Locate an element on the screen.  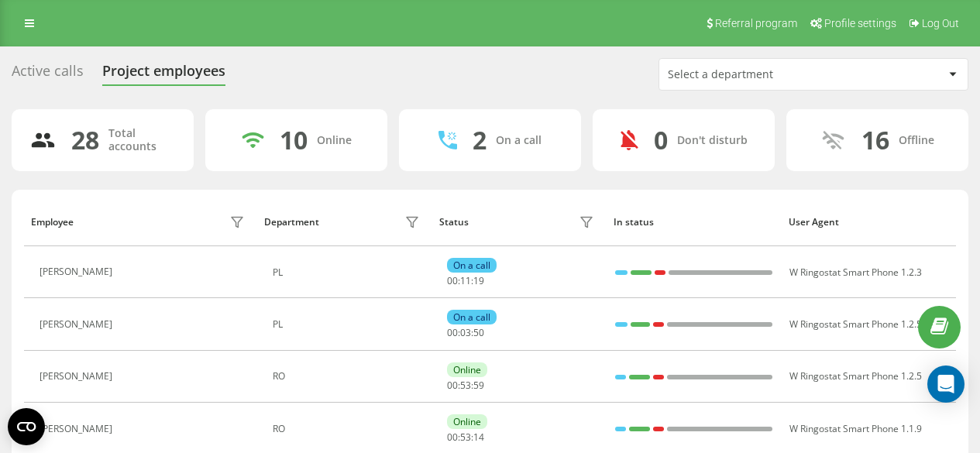
div: 2 is located at coordinates (479, 140).